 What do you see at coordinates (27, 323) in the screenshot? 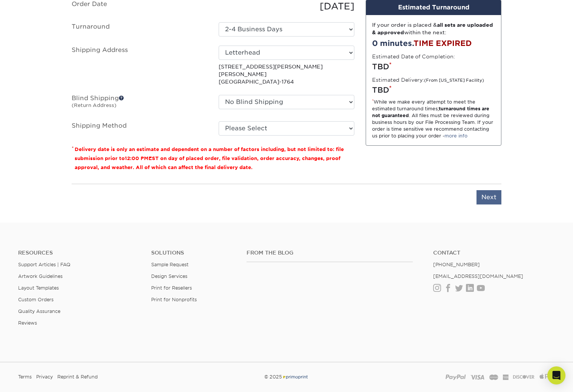
I see `a: Reviews` at bounding box center [27, 323].